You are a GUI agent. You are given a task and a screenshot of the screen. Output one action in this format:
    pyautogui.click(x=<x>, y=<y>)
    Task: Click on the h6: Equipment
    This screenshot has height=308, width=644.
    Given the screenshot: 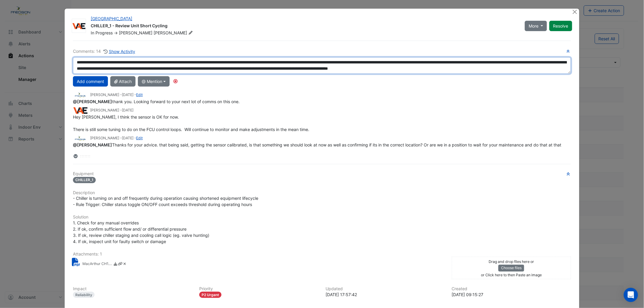 What is the action you would take?
    pyautogui.click(x=322, y=174)
    